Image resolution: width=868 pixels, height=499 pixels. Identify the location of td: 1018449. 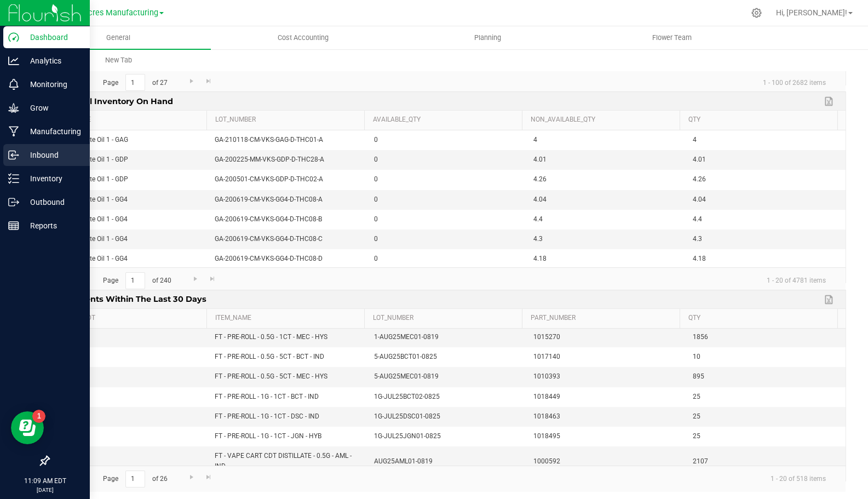
(606, 397).